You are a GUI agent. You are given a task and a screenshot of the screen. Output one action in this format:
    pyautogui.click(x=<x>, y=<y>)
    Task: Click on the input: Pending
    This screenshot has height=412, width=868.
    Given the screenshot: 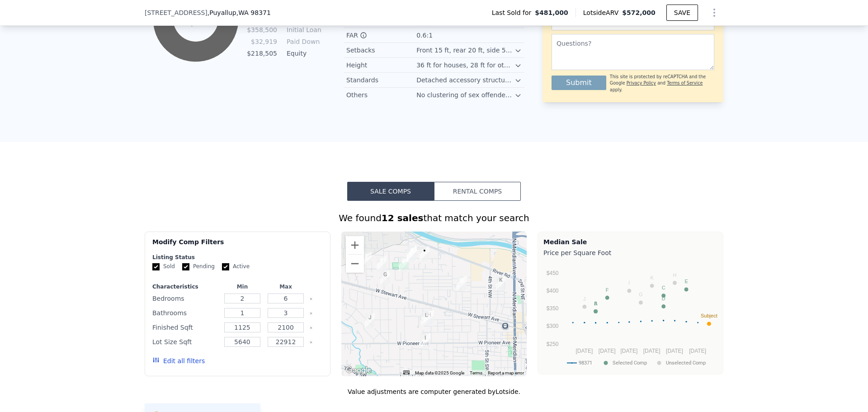 What is the action you would take?
    pyautogui.click(x=186, y=267)
    